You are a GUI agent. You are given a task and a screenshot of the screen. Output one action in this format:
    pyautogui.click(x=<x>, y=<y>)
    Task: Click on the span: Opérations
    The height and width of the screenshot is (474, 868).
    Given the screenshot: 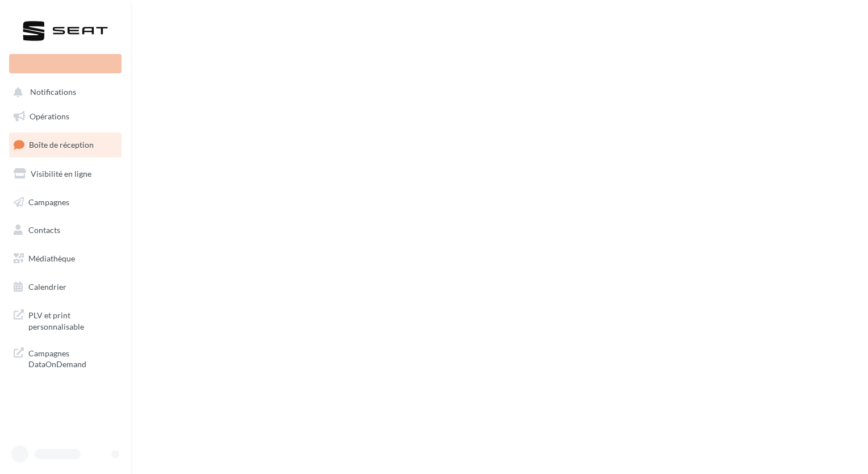 What is the action you would take?
    pyautogui.click(x=49, y=116)
    